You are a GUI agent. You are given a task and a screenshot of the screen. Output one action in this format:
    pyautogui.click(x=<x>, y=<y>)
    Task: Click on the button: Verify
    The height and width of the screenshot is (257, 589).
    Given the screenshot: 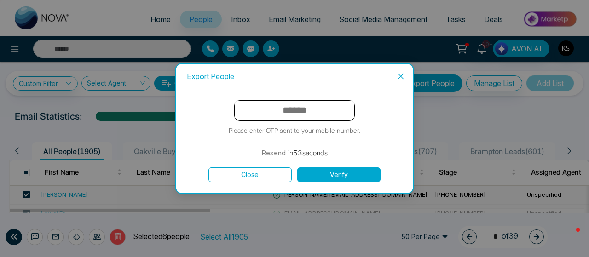 What is the action you would take?
    pyautogui.click(x=339, y=175)
    